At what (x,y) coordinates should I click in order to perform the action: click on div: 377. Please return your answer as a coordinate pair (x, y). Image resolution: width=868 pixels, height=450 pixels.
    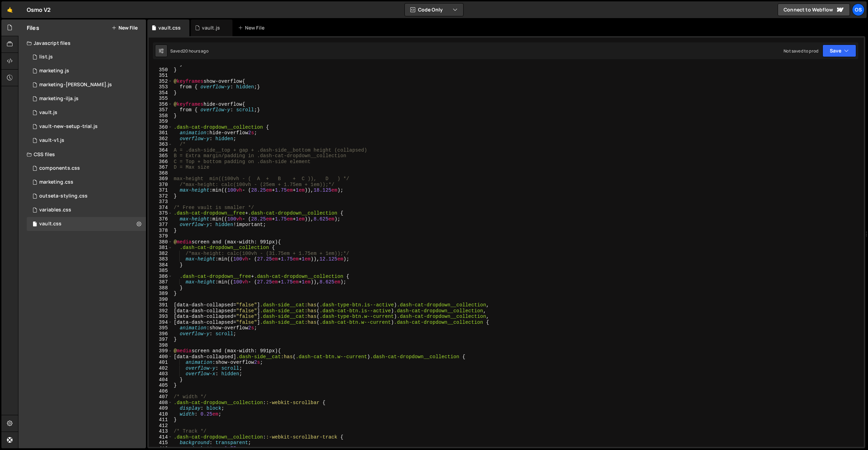
    Looking at the image, I should click on (160, 224).